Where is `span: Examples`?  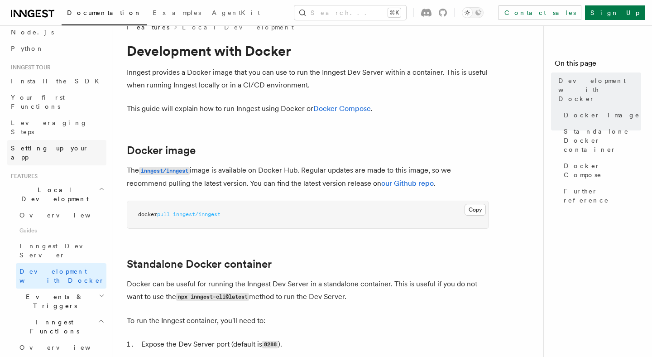 span: Examples is located at coordinates (177, 13).